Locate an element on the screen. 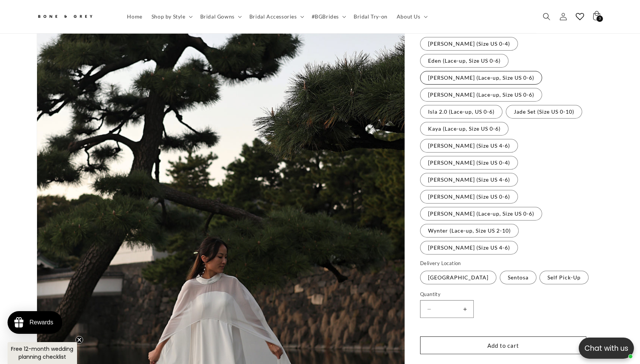 The width and height of the screenshot is (640, 364). a: Bone and Grey Bridal is located at coordinates (74, 17).